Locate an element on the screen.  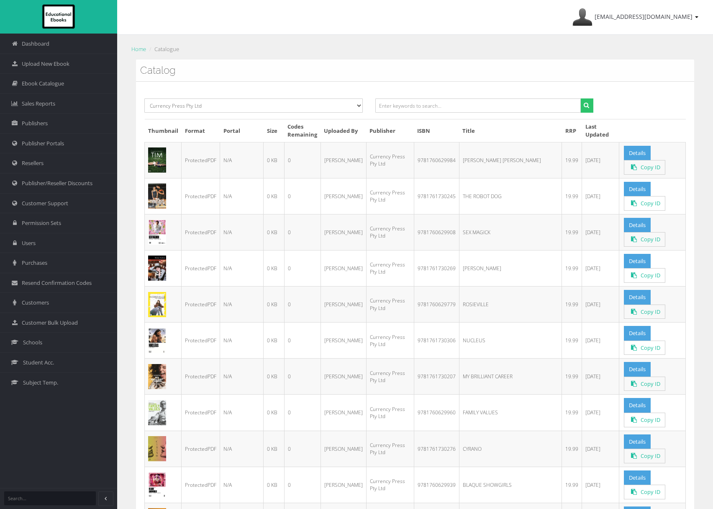
img: 34bf783c-c47e-44fa-a1a3-c8dd5d436147.jpg is located at coordinates (157, 232).